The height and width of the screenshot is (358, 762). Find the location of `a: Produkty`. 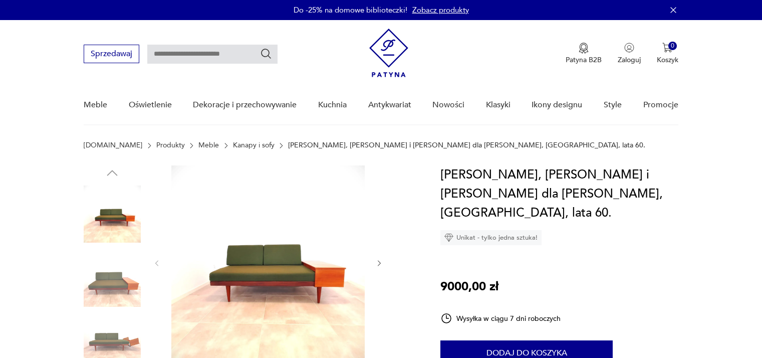

a: Produkty is located at coordinates (170, 145).